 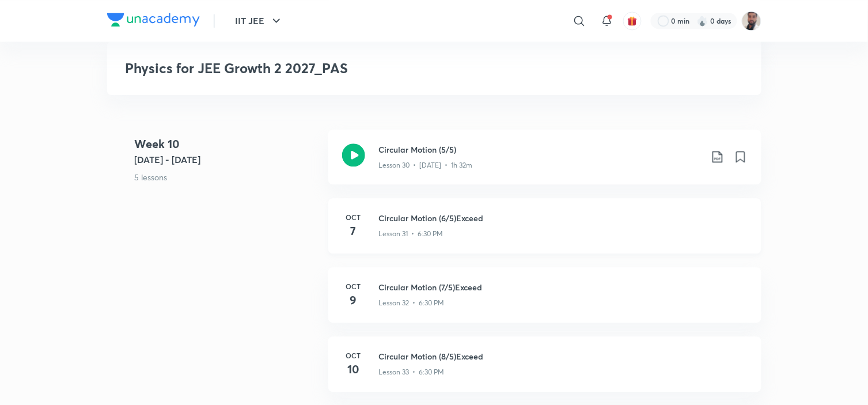 I want to click on button: avatar, so click(x=632, y=20).